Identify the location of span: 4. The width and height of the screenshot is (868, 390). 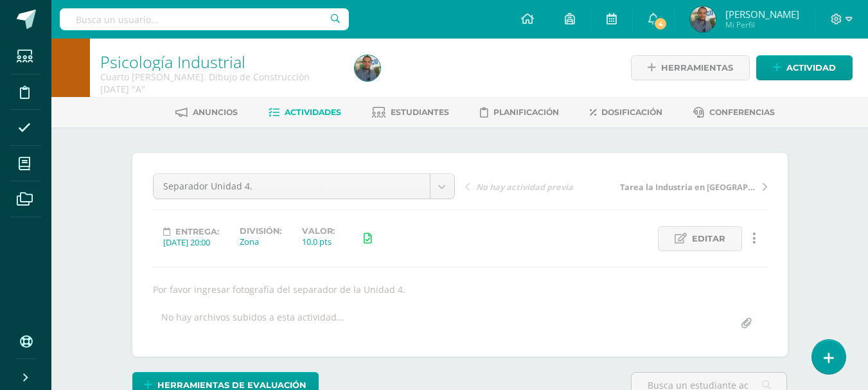
(661, 24).